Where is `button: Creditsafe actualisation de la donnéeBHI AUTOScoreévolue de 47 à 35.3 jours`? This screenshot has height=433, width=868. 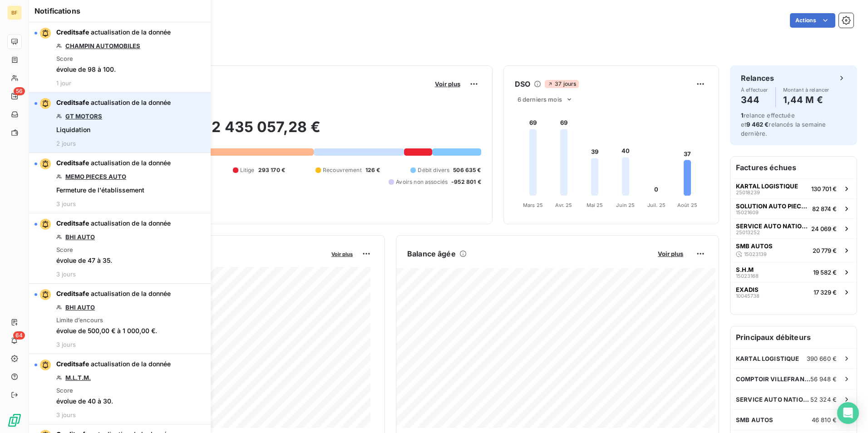
button: Creditsafe actualisation de la donnéeBHI AUTOScoreévolue de 47 à 35.3 jours is located at coordinates (120, 248).